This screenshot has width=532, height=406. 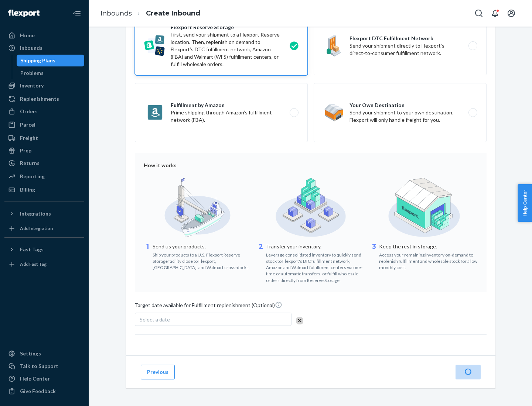 What do you see at coordinates (30, 354) in the screenshot?
I see `div: Settings` at bounding box center [30, 354].